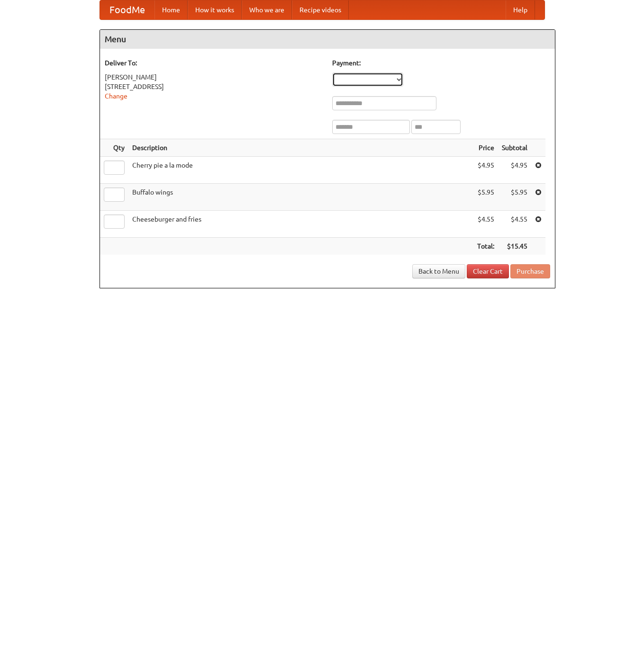 The image size is (644, 670). I want to click on a: Back to Menu, so click(439, 272).